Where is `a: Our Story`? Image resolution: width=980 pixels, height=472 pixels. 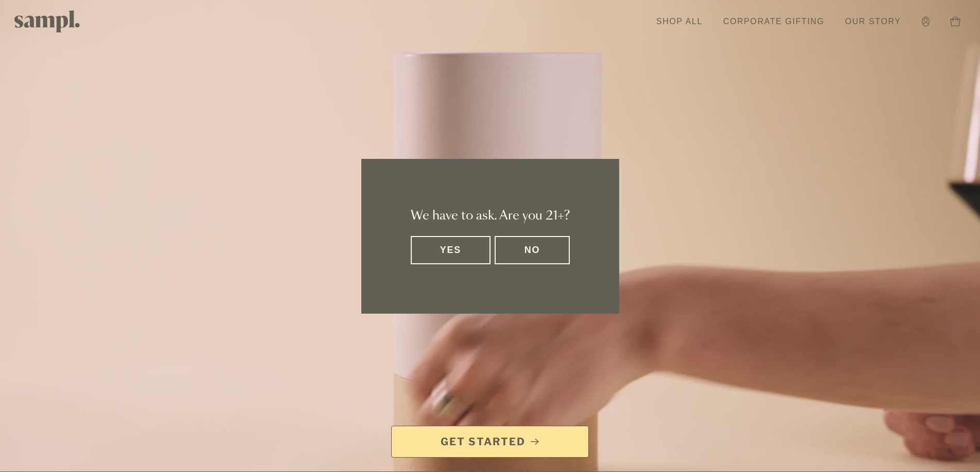 a: Our Story is located at coordinates (873, 22).